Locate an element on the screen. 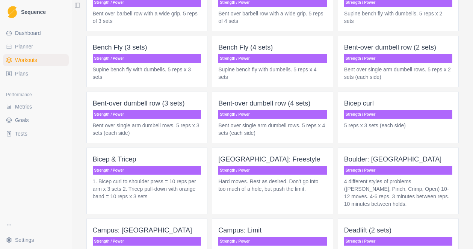  p: Bench Fly (3 sets) is located at coordinates (147, 47).